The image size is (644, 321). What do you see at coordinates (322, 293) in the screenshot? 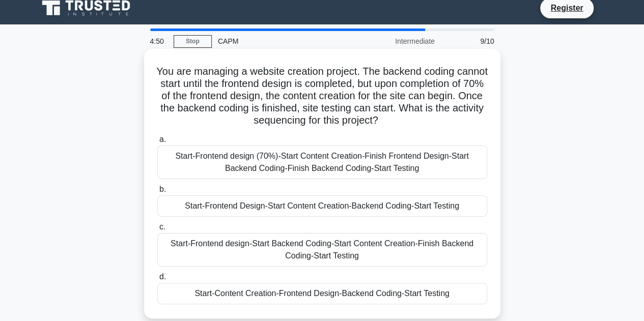
I see `div: Start-Content Creation-Frontend Design-Backend Coding-Start Testing` at bounding box center [322, 293].